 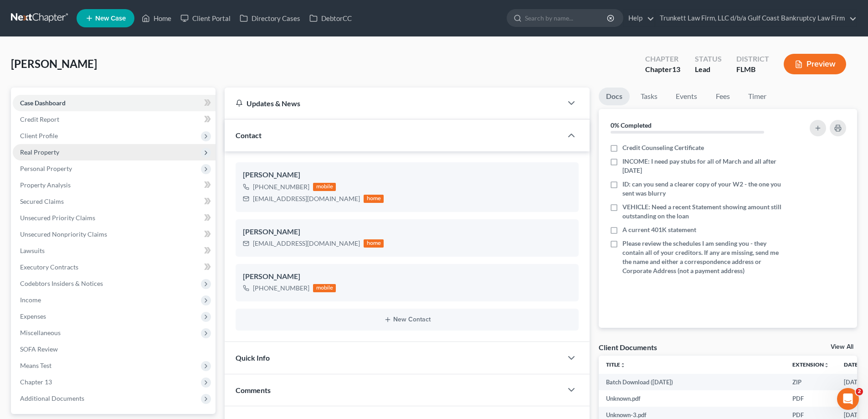 What do you see at coordinates (57, 217) in the screenshot?
I see `span: Unsecured Priority Claims` at bounding box center [57, 217].